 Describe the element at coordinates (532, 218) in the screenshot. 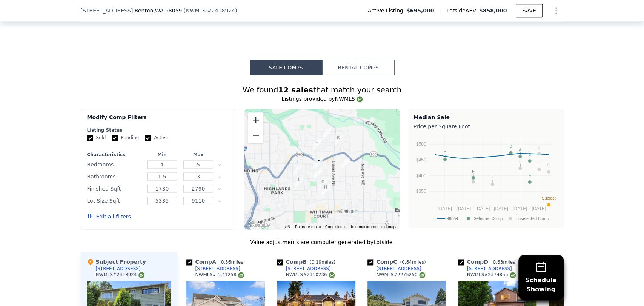

I see `text: Unselected Comp` at that location.